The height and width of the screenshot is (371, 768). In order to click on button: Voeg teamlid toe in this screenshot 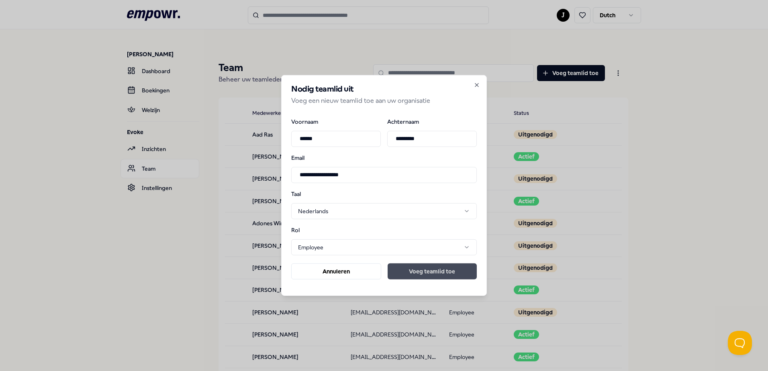, I will do `click(432, 271)`.